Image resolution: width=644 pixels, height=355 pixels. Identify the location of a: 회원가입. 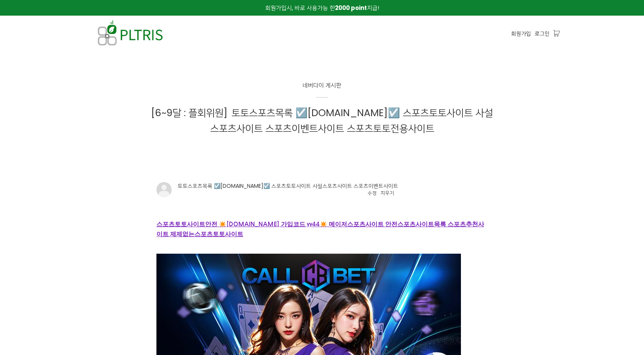
(521, 34).